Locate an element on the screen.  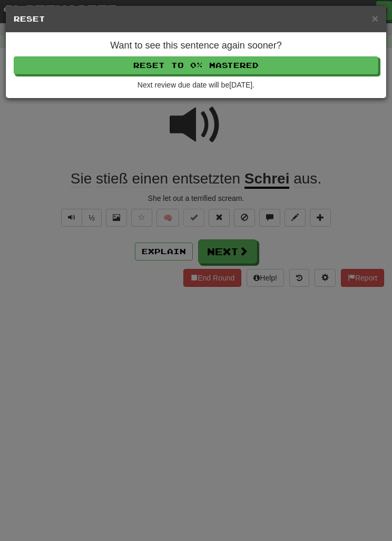
button: Close is located at coordinates (375, 18).